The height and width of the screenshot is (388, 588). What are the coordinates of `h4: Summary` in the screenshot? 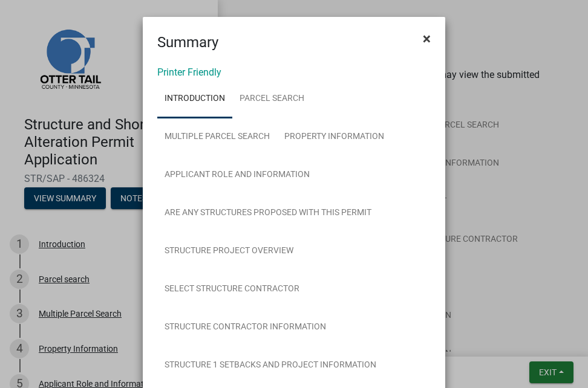 It's located at (188, 42).